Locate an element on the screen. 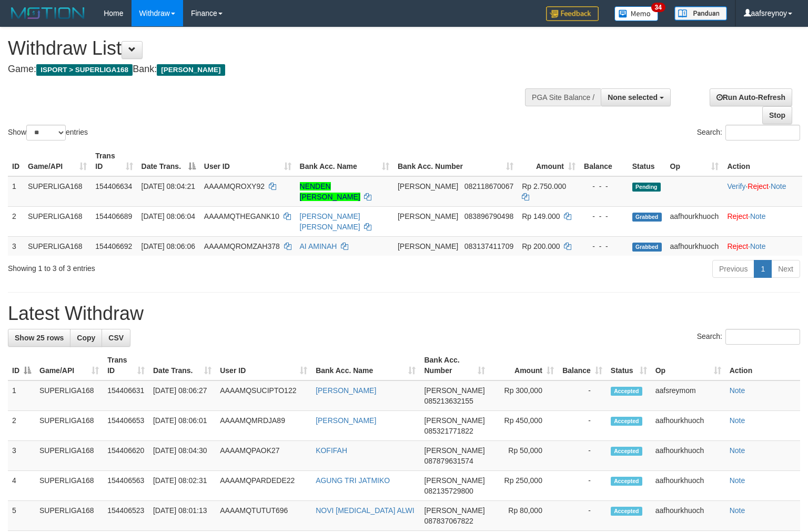 The height and width of the screenshot is (532, 808). span: Rp 149.000 is located at coordinates (541, 216).